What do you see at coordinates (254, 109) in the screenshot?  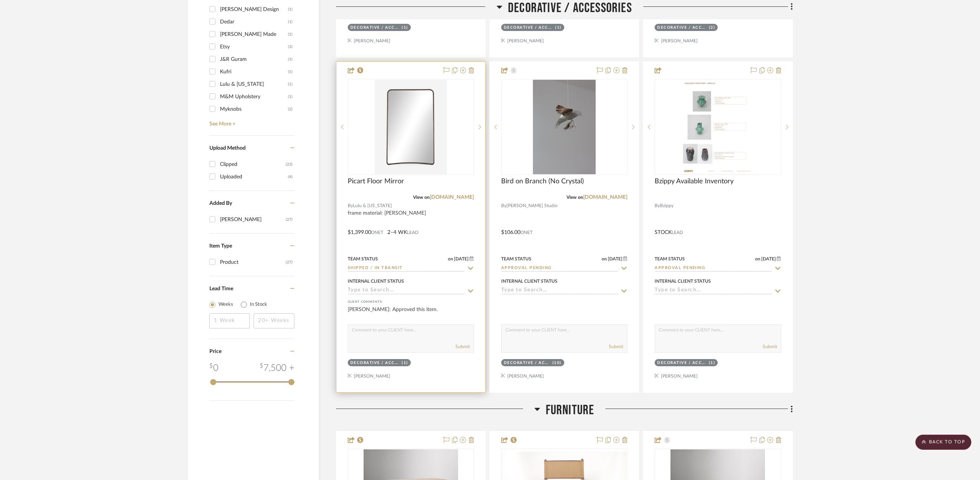 I see `div: Myknobs` at bounding box center [254, 109].